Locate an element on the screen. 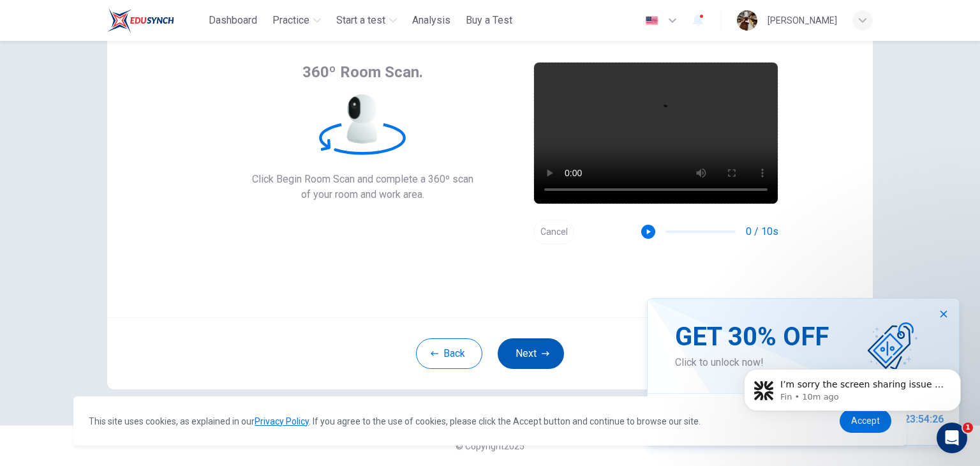  a: Analysis is located at coordinates (431, 21).